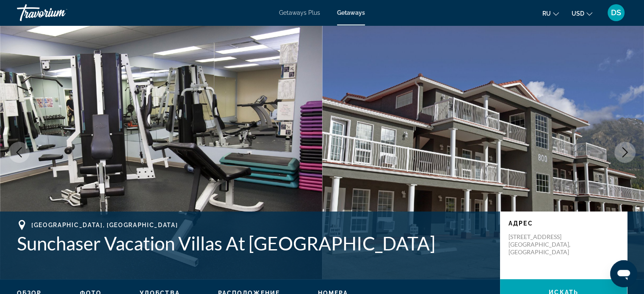 The image size is (644, 294). Describe the element at coordinates (299, 12) in the screenshot. I see `span: Getaways Plus` at that location.